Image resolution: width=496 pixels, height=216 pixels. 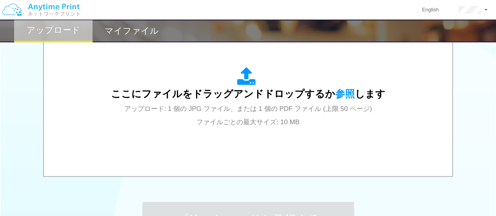 What do you see at coordinates (345, 94) in the screenshot?
I see `span: 参照` at bounding box center [345, 94].